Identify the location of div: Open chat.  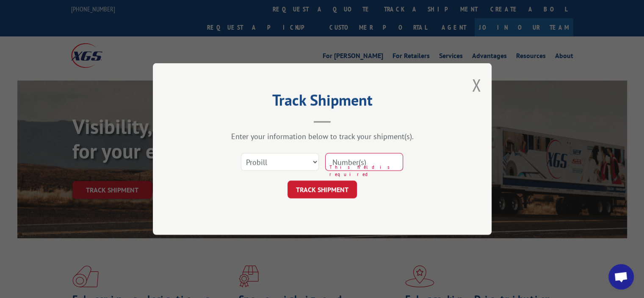
(621, 277).